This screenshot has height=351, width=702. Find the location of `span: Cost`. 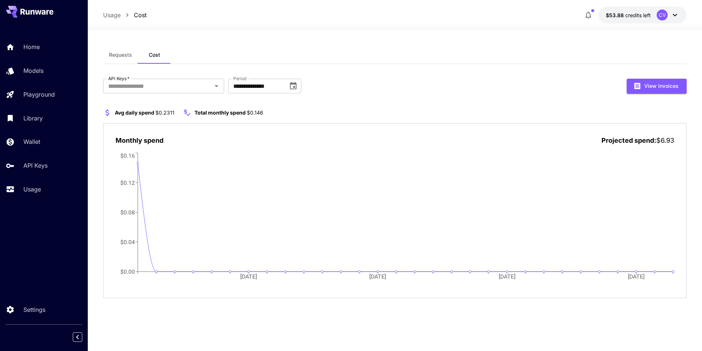

span: Cost is located at coordinates (154, 55).